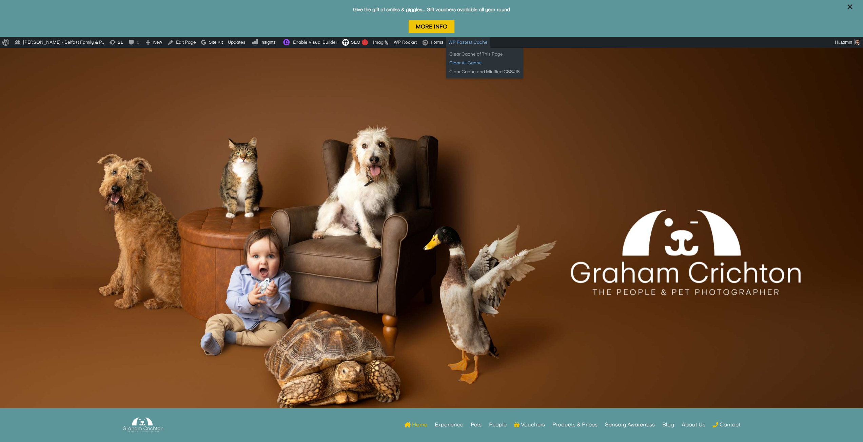 This screenshot has height=442, width=863. Describe the element at coordinates (416, 425) in the screenshot. I see `a: Home` at that location.